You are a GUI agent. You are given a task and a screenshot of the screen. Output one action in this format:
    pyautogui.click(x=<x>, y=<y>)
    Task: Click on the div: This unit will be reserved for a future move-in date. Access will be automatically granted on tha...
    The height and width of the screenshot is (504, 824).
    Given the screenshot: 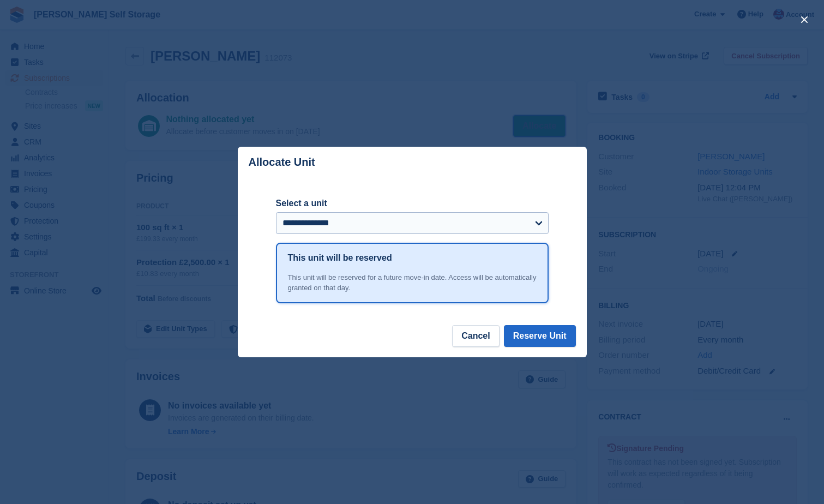 What is the action you would take?
    pyautogui.click(x=413, y=282)
    